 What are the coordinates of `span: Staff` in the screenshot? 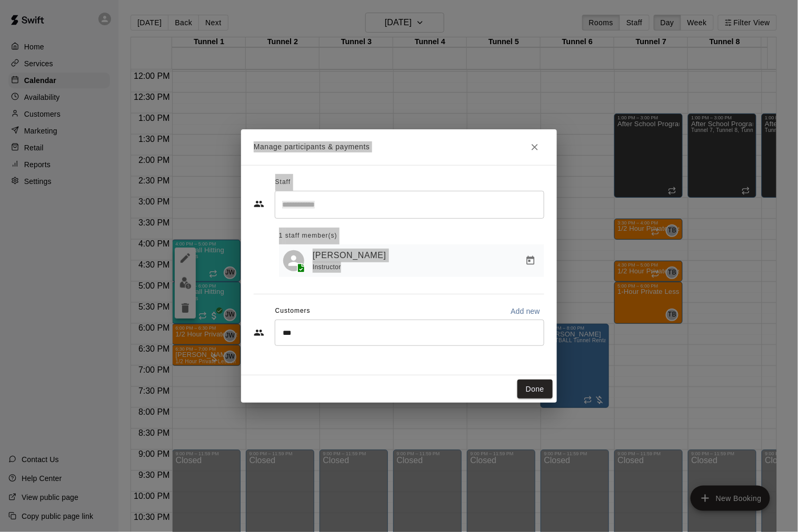 It's located at (282, 183).